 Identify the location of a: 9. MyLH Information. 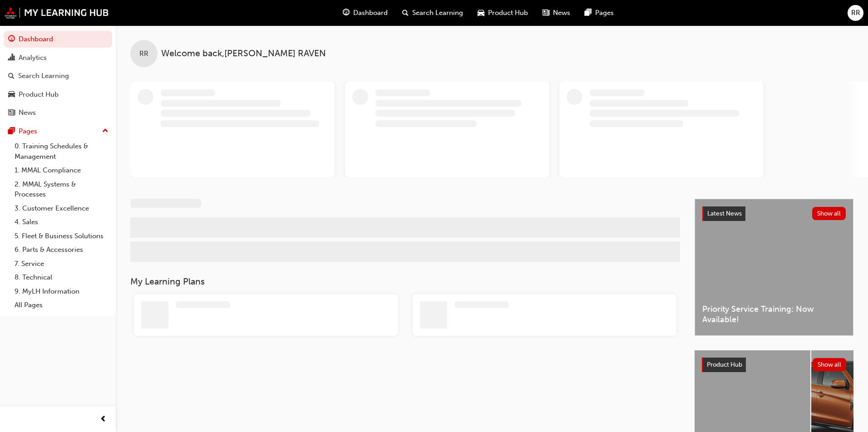
(61, 291).